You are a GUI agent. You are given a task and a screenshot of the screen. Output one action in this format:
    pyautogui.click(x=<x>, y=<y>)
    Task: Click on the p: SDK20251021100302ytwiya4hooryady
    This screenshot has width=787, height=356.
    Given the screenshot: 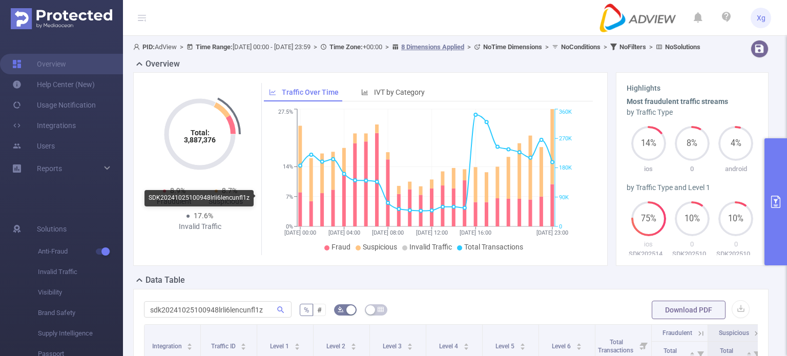 What is the action you would take?
    pyautogui.click(x=692, y=254)
    